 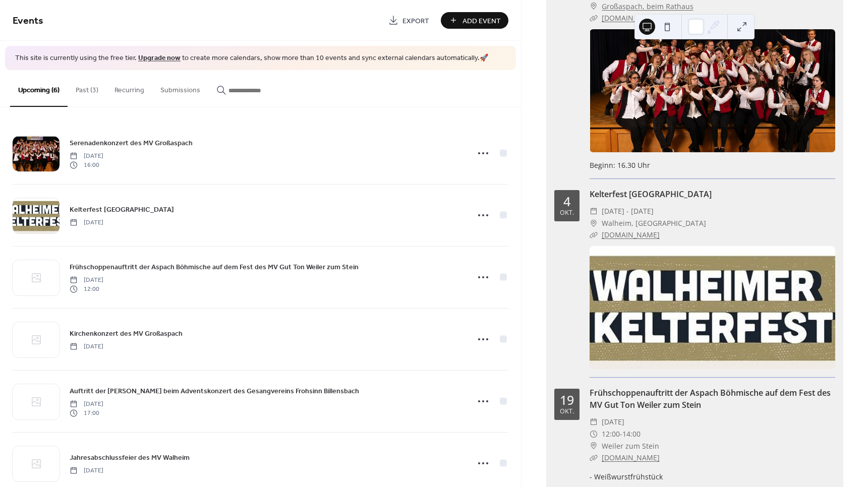 What do you see at coordinates (86, 165) in the screenshot?
I see `span: 16:00` at bounding box center [86, 165].